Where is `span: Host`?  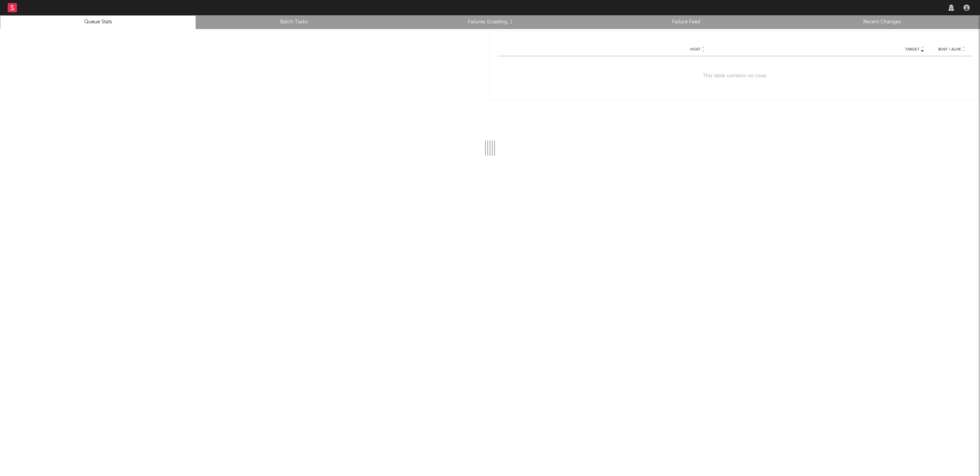
span: Host is located at coordinates (695, 49).